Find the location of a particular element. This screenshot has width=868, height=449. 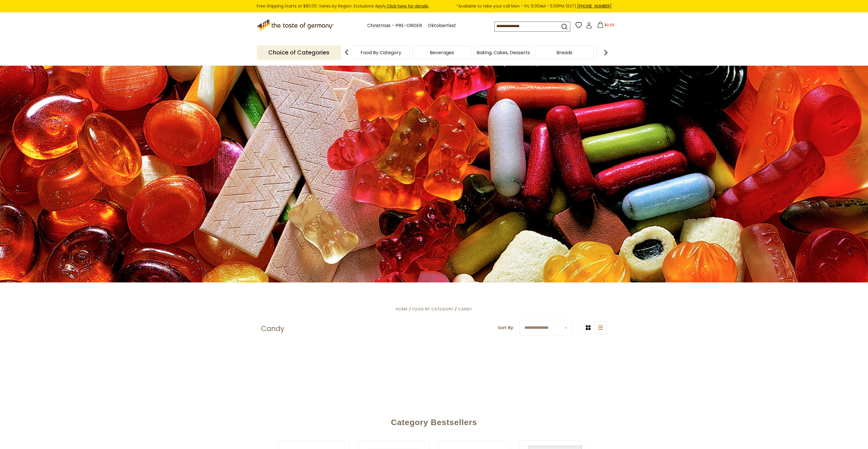

button: $0.00 is located at coordinates (606, 26).